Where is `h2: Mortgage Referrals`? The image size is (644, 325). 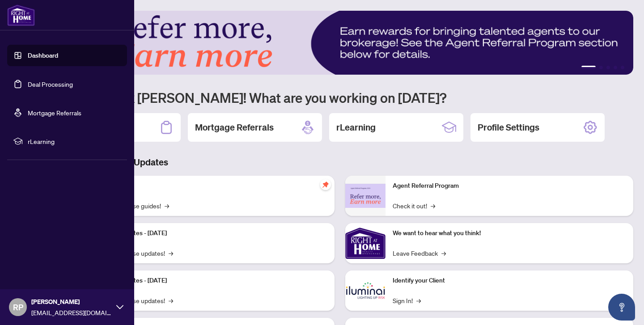
h2: Mortgage Referrals is located at coordinates (235, 128).